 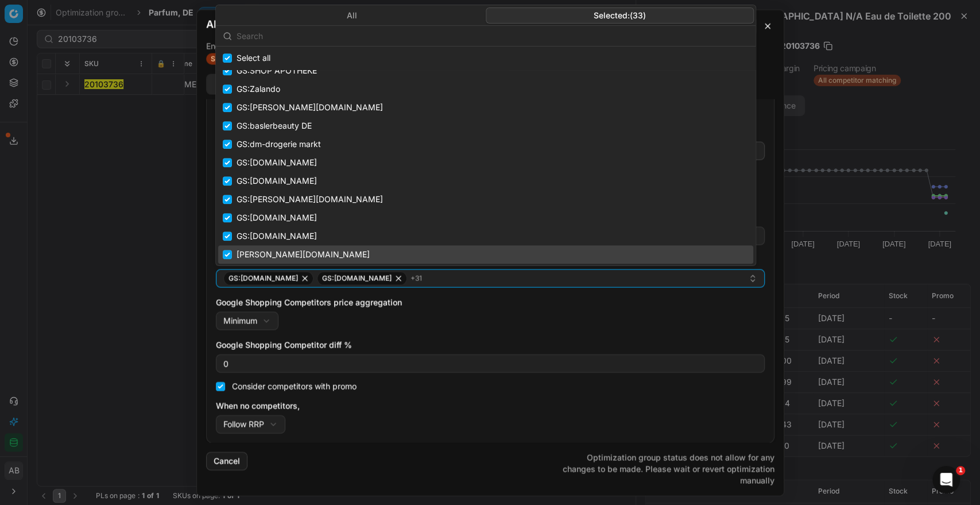 I want to click on label: Main Competitors, so click(x=490, y=132).